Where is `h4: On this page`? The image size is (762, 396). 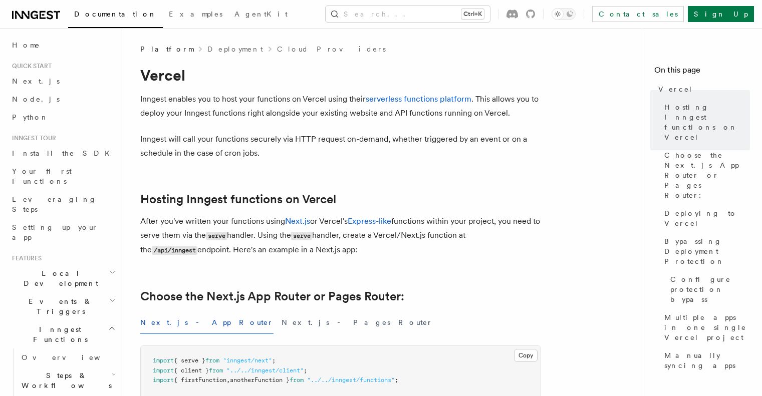 h4: On this page is located at coordinates (702, 72).